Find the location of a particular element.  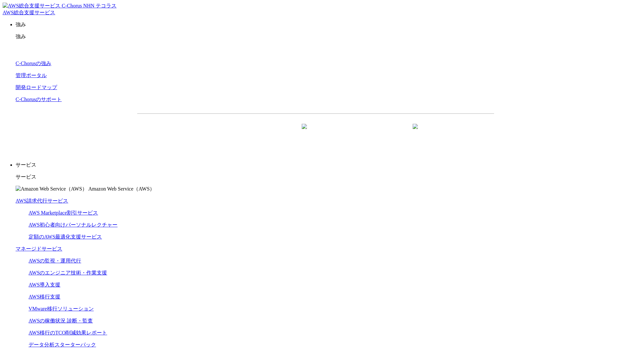

a: 管理ポータル is located at coordinates (31, 75).